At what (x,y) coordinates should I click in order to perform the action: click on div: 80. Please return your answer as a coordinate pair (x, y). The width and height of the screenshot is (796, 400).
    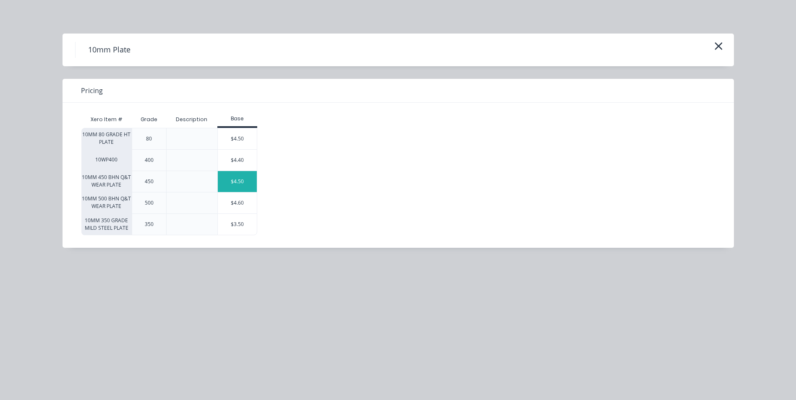
    Looking at the image, I should click on (149, 139).